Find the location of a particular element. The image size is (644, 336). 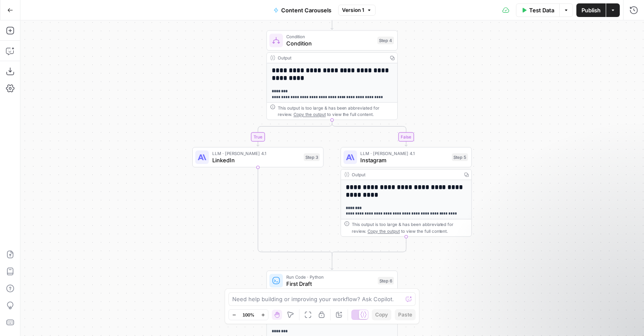

button: Version 1 is located at coordinates (357, 10).